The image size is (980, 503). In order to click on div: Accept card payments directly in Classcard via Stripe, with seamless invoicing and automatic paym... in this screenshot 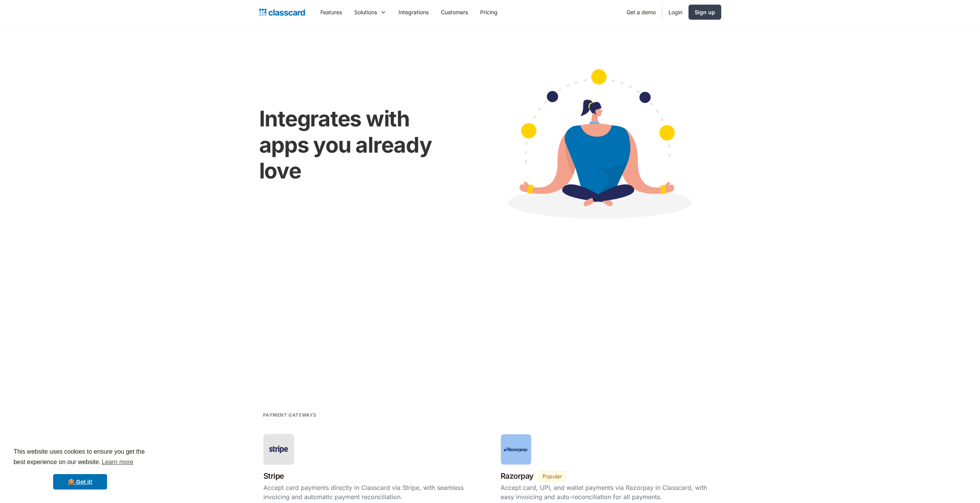, I will do `click(371, 492)`.